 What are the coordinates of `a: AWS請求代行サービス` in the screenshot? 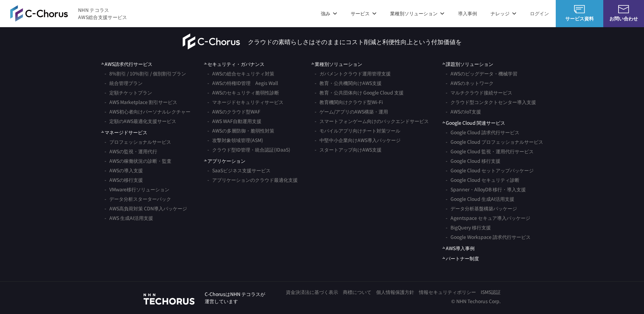 It's located at (126, 64).